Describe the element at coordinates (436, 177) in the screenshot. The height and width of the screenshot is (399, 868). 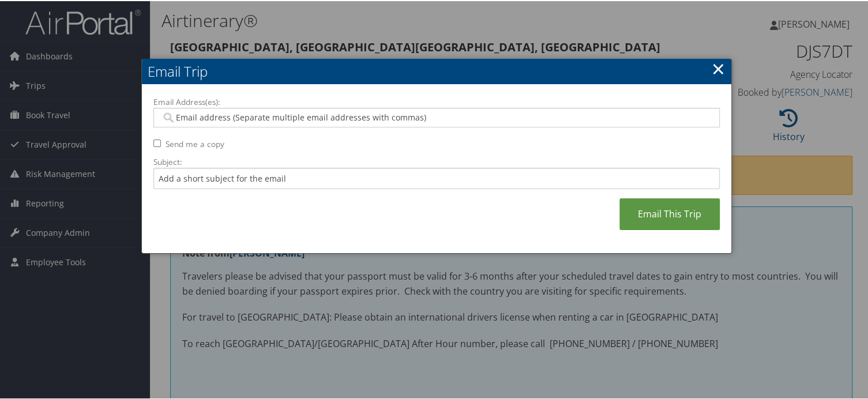
I see `input: Add a short subject for the email` at that location.